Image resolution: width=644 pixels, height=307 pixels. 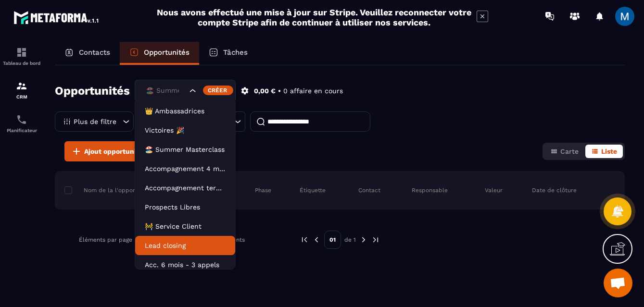 What do you see at coordinates (564, 152) in the screenshot?
I see `button: Carte` at bounding box center [564, 152].